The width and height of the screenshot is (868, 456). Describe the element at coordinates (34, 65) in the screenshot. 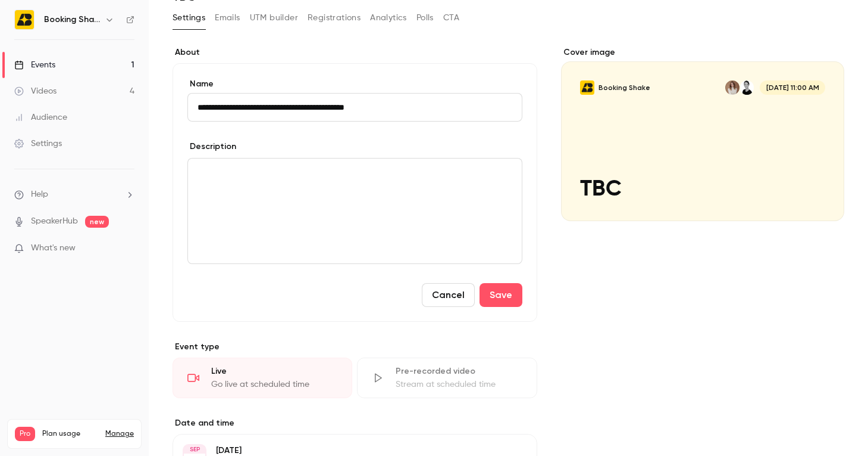

I see `div: Events` at that location.